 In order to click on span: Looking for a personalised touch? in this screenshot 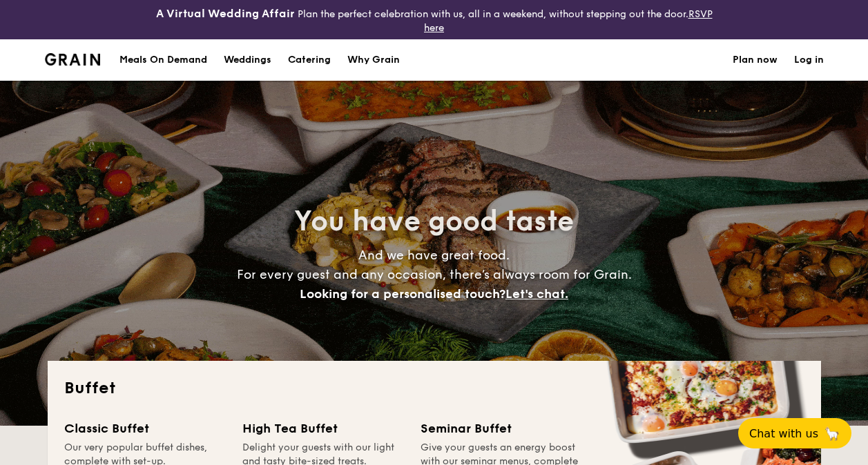, I will do `click(403, 294)`.